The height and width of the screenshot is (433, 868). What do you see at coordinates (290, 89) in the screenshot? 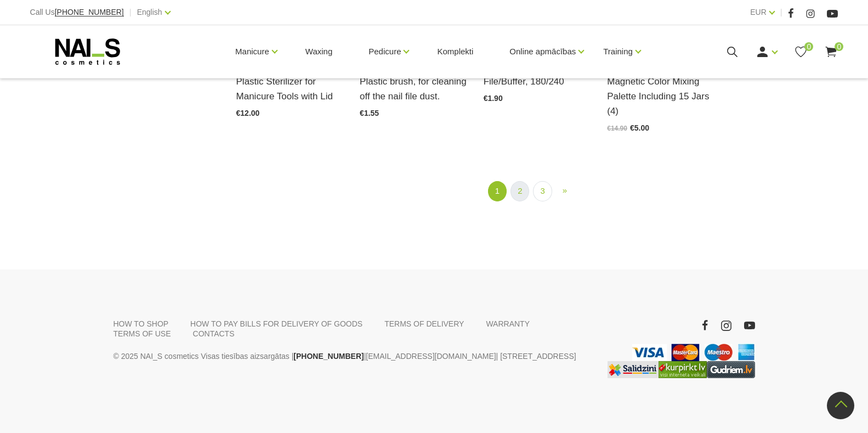
I see `a: Plastic Sterilizer for Manicure Tools with Lid` at bounding box center [290, 89].